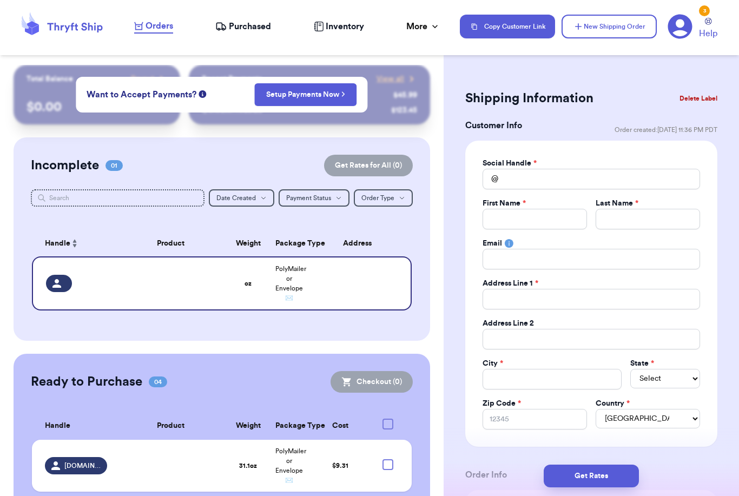  I want to click on th: Cost, so click(340, 426).